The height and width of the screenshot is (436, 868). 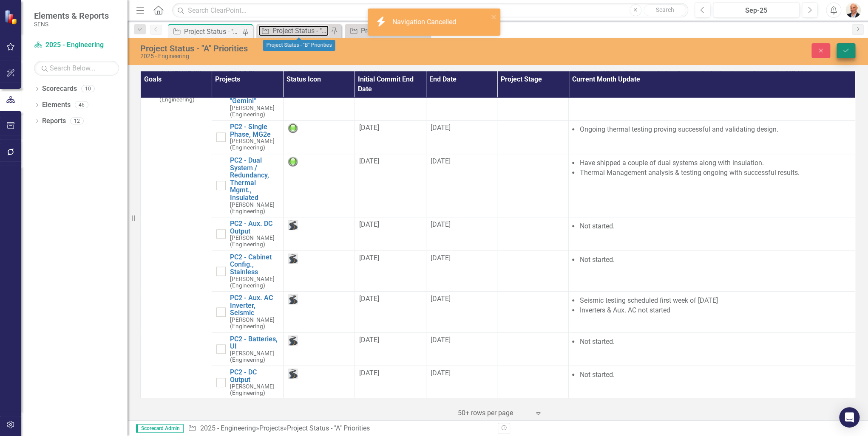 What do you see at coordinates (77, 120) in the screenshot?
I see `div: 12` at bounding box center [77, 120].